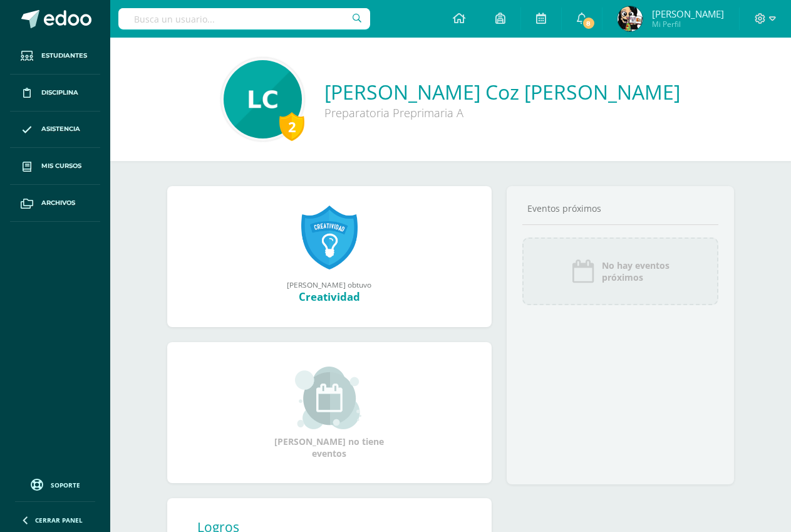  What do you see at coordinates (55, 93) in the screenshot?
I see `a: Disciplina` at bounding box center [55, 93].